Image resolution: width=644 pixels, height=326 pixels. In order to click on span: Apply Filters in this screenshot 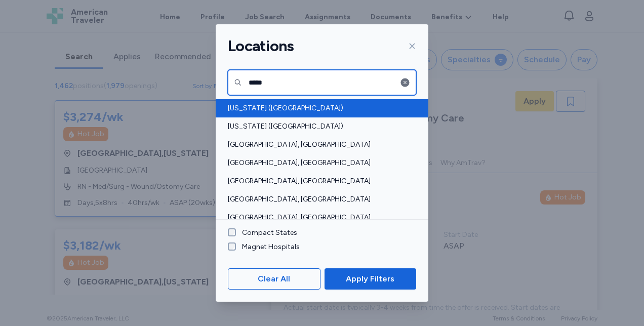, I will do `click(370, 279)`.